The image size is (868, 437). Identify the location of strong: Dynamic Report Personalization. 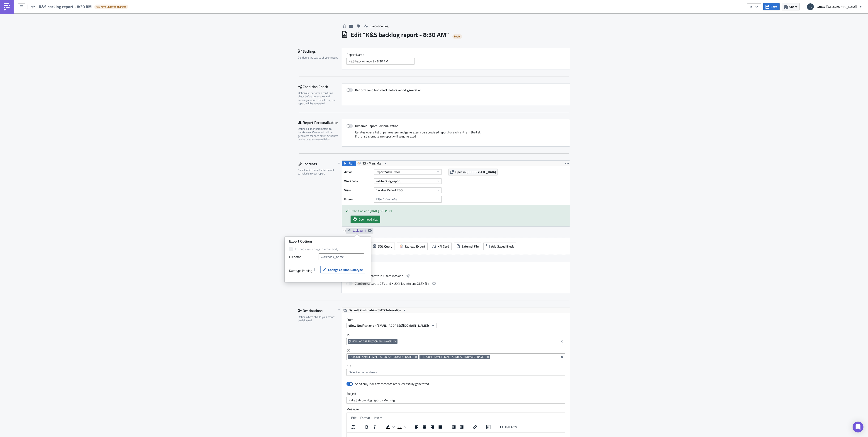
(377, 125).